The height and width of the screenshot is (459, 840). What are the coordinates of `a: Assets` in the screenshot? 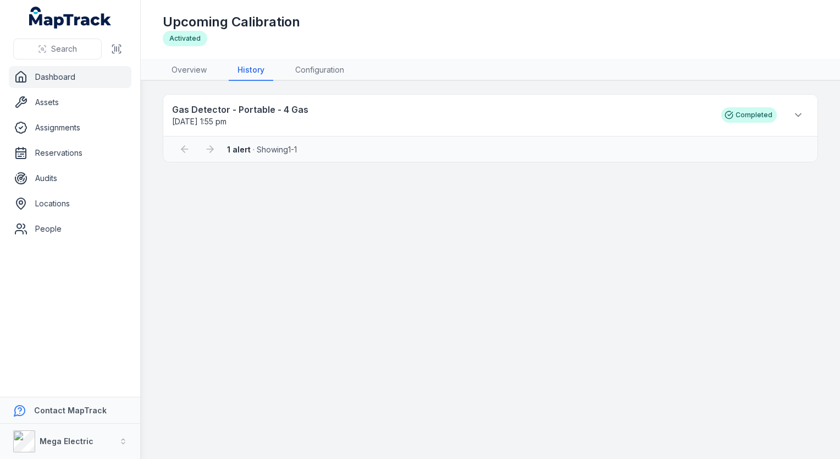 It's located at (70, 102).